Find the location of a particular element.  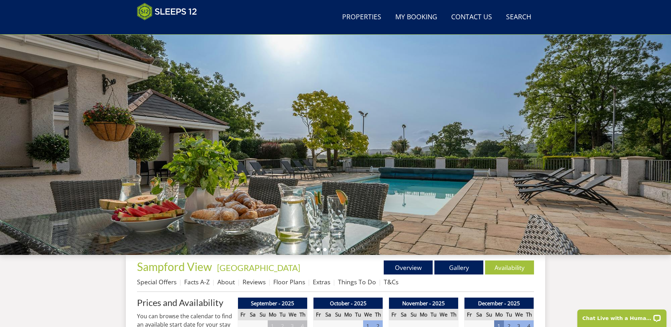

a: Availability is located at coordinates (510, 267).